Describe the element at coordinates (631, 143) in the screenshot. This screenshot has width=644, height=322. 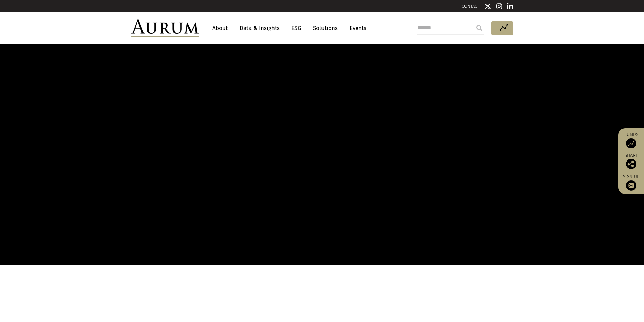
I see `img: Access Funds` at that location.